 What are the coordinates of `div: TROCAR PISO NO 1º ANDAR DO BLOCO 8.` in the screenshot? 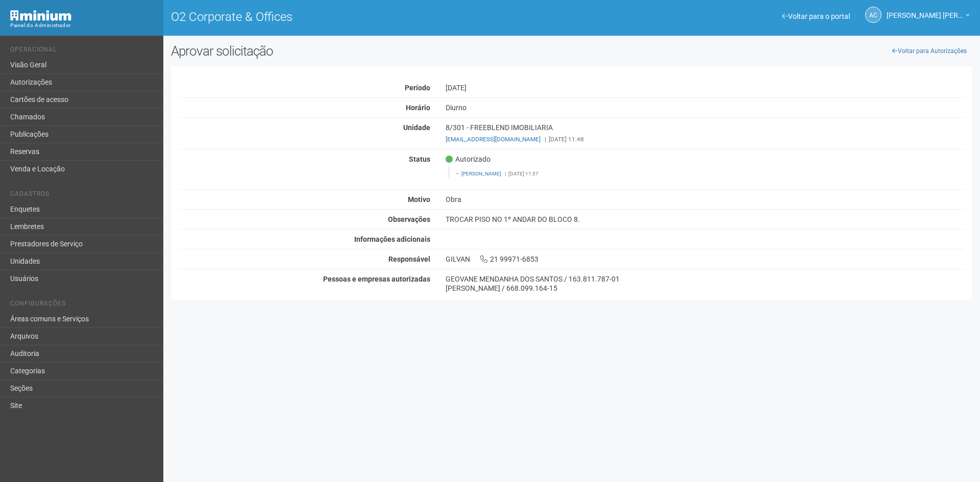 It's located at (705, 220).